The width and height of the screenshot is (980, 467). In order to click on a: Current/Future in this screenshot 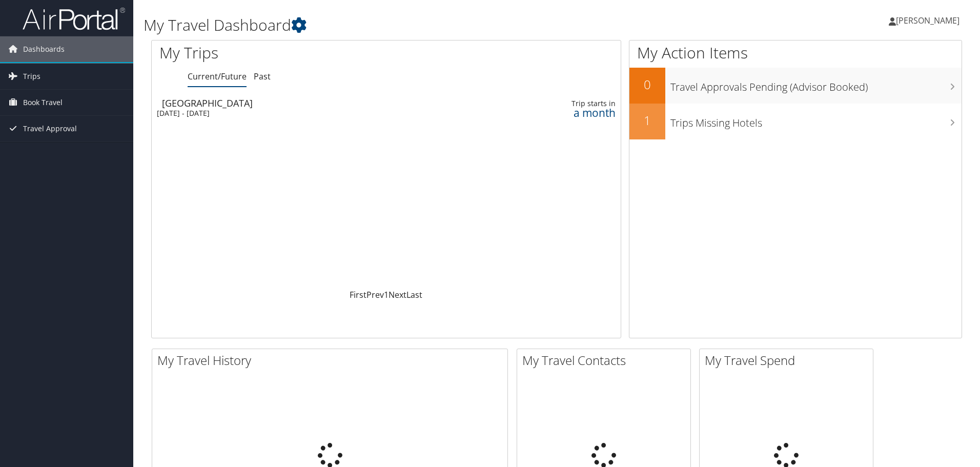, I will do `click(217, 76)`.